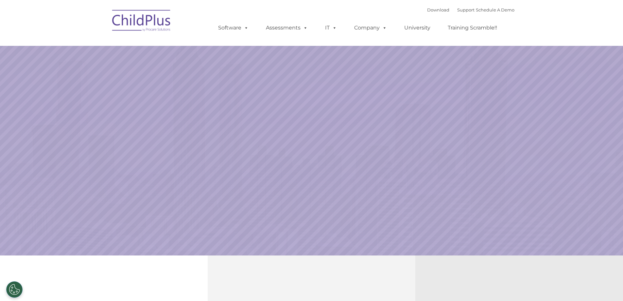  What do you see at coordinates (466, 10) in the screenshot?
I see `a: Support` at bounding box center [466, 10].